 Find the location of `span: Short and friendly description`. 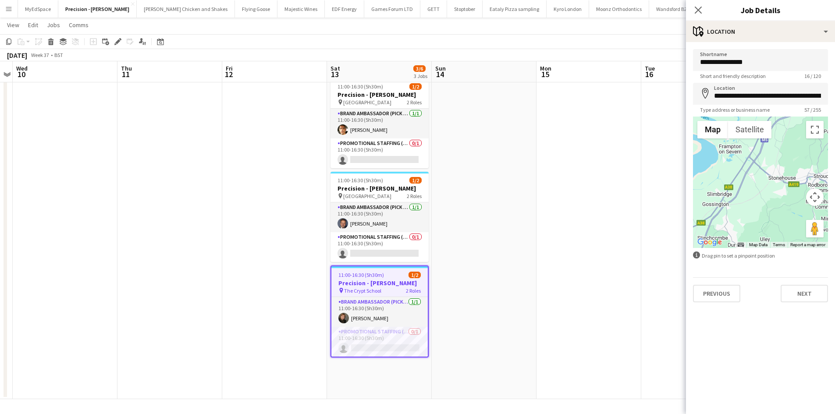

span: Short and friendly description is located at coordinates (733, 76).